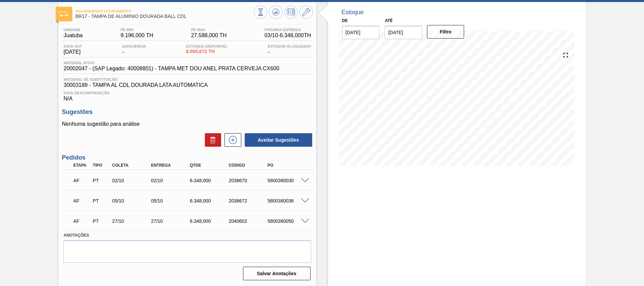 Image resolution: width=644 pixels, height=286 pixels. Describe the element at coordinates (353, 12) in the screenshot. I see `div: Estoque` at that location.